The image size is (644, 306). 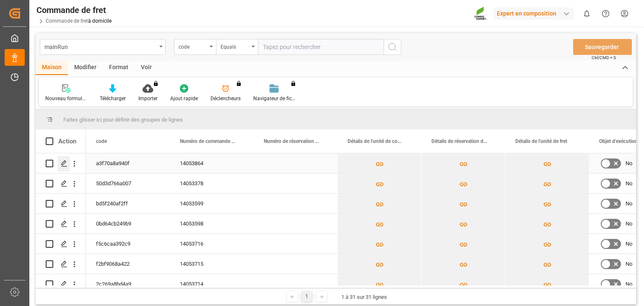 I want to click on button: afficher 0 nouvelles notifications, so click(x=587, y=14).